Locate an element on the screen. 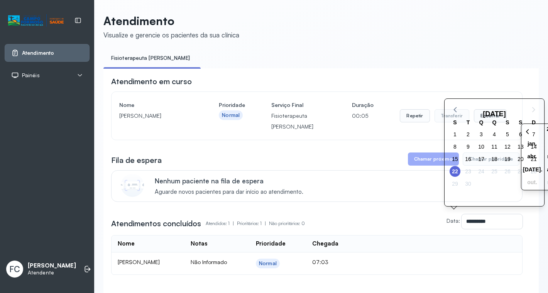  span: quinta-feira, 25 de setembro de 2025 is located at coordinates (495, 171).